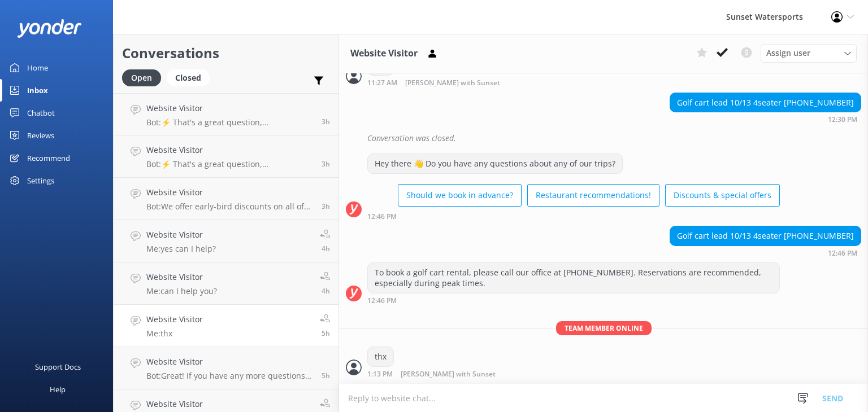 This screenshot has height=412, width=868. What do you see at coordinates (57, 390) in the screenshot?
I see `div: Help` at bounding box center [57, 390].